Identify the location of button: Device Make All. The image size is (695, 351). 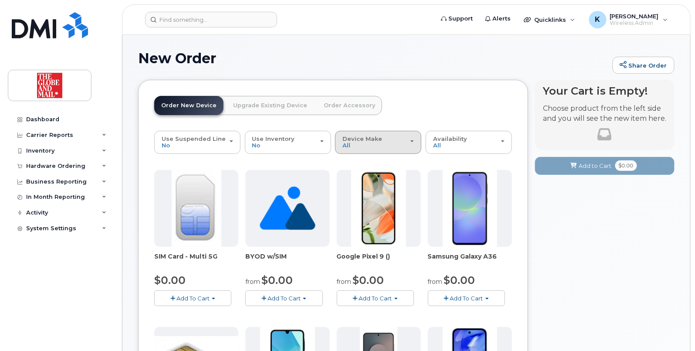
(378, 142).